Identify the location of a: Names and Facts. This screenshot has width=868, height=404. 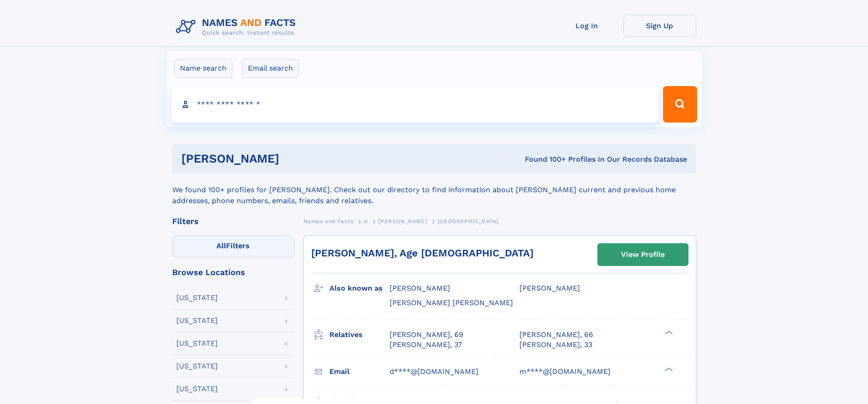
(328, 221).